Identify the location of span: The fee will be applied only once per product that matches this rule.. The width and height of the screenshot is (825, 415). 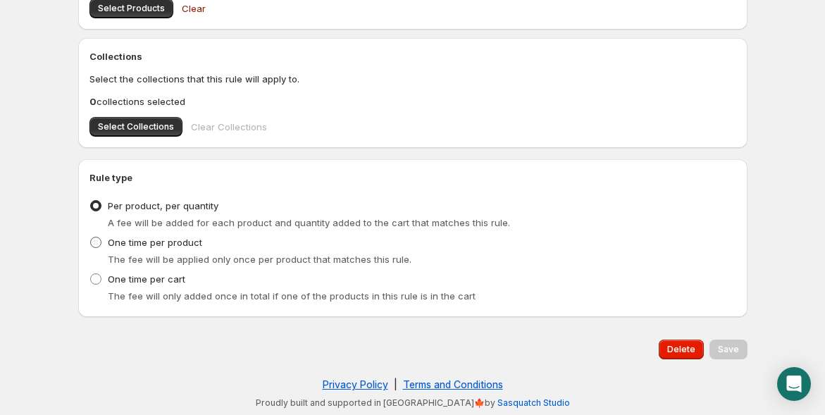
(259, 259).